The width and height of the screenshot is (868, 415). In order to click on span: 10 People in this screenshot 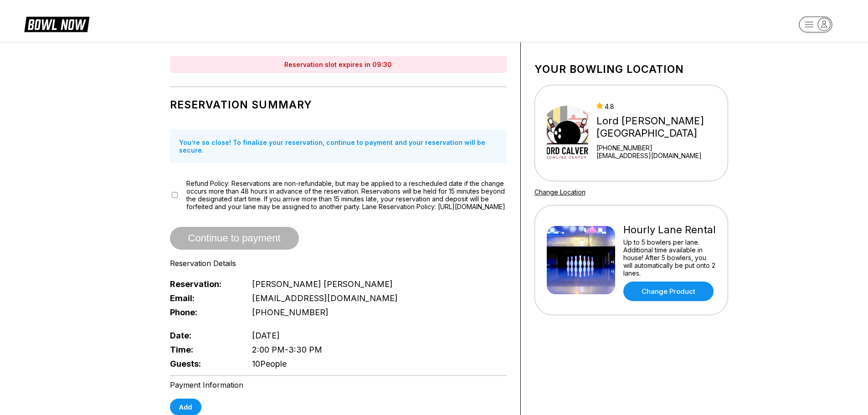, I will do `click(269, 363)`.